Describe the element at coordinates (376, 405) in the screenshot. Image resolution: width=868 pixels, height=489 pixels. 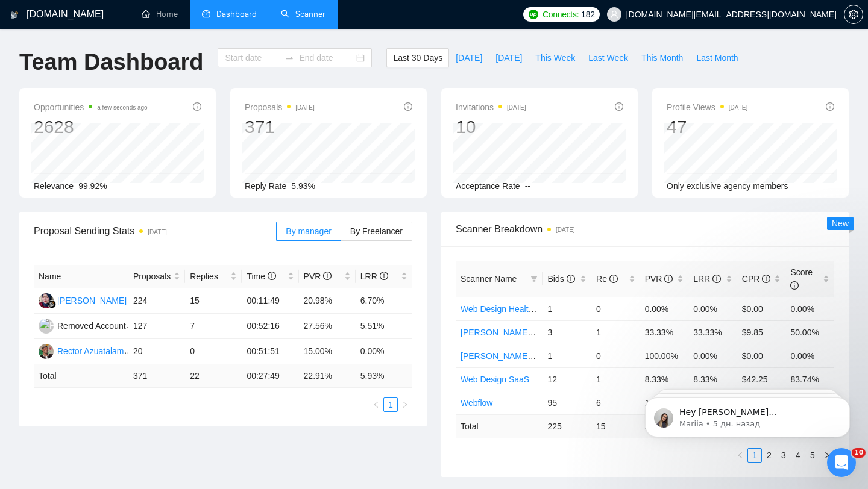
I see `li: Previous Page` at that location.